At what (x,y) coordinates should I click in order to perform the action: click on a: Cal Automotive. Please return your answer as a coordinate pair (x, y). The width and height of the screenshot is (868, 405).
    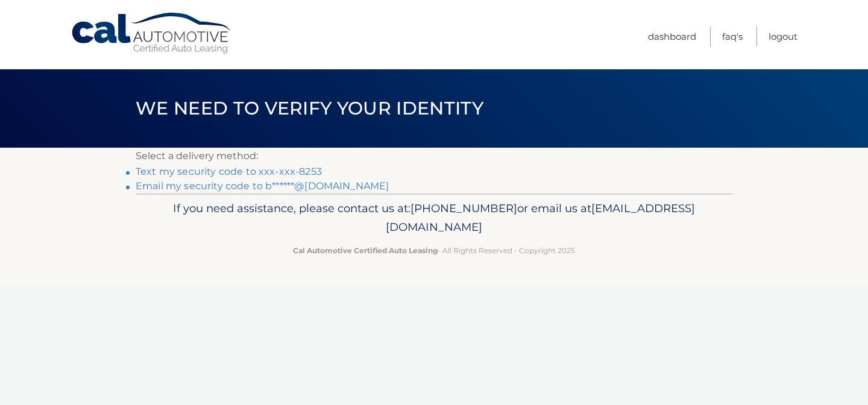
    Looking at the image, I should click on (152, 33).